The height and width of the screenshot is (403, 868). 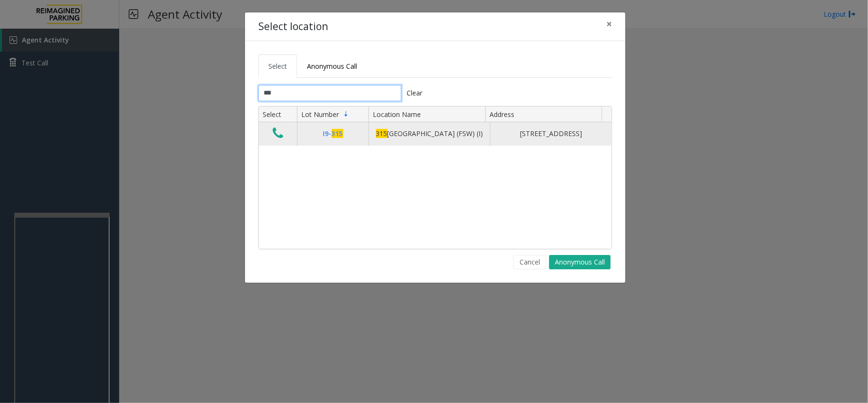 I want to click on button: Cancel, so click(x=530, y=262).